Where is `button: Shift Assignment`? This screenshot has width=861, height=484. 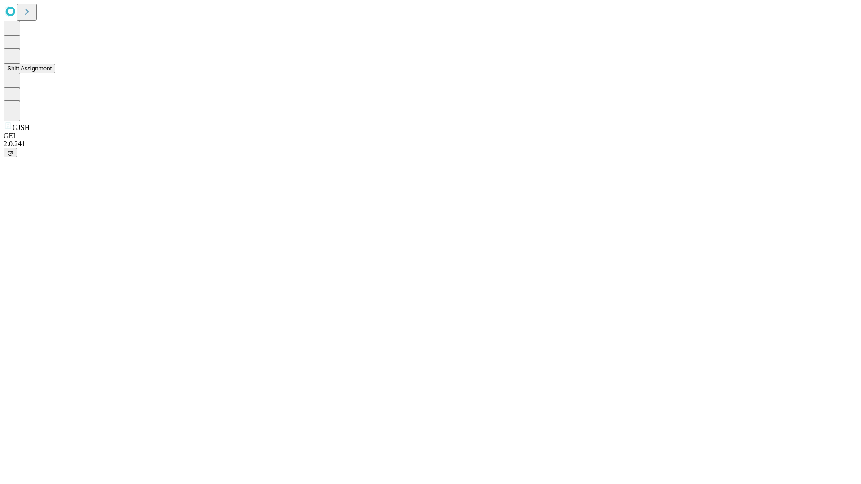 button: Shift Assignment is located at coordinates (29, 68).